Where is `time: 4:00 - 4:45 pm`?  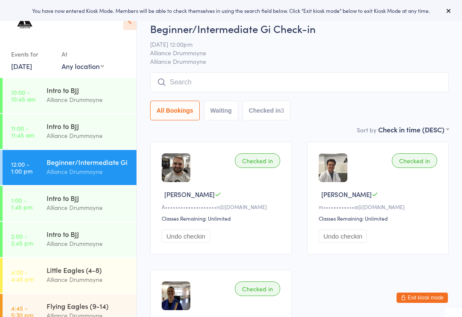
time: 4:00 - 4:45 pm is located at coordinates (22, 275).